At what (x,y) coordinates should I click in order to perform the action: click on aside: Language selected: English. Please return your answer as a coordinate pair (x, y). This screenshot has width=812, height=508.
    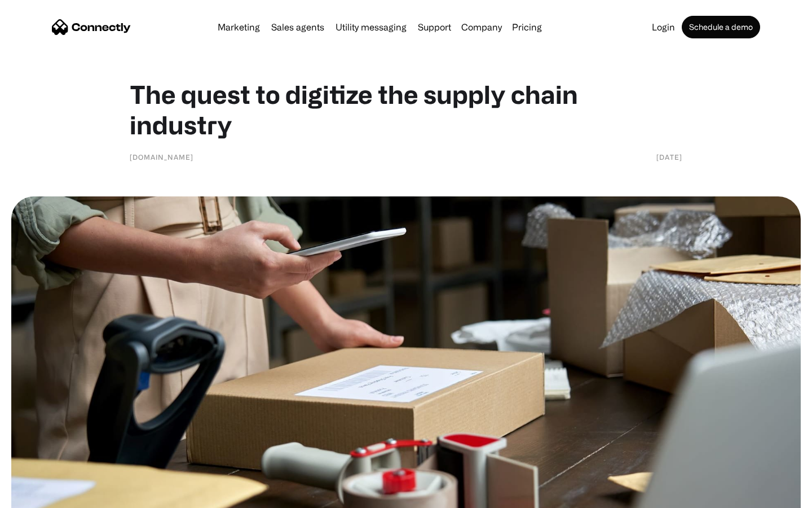
    Looking at the image, I should click on (40, 496).